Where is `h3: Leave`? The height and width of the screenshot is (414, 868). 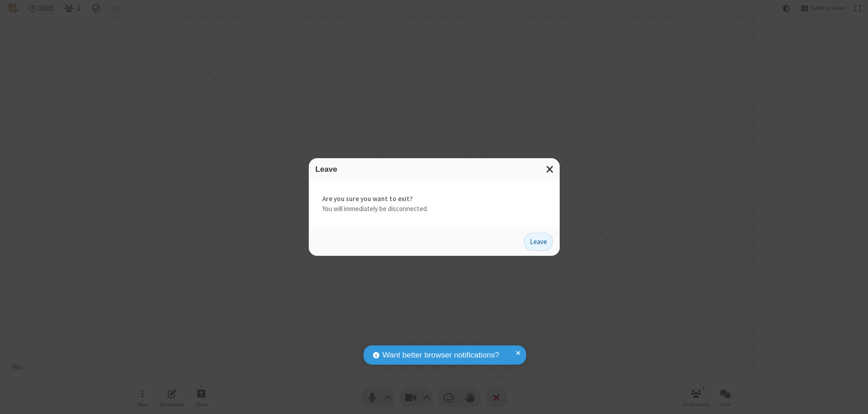 h3: Leave is located at coordinates (434, 169).